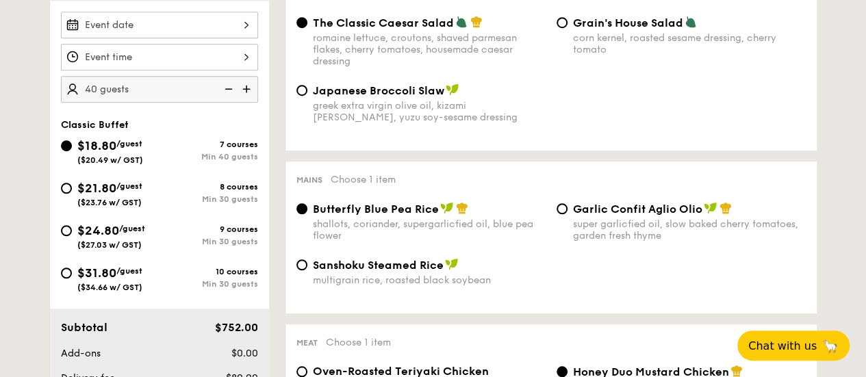  I want to click on img: icon-add.58712e84.svg, so click(248, 89).